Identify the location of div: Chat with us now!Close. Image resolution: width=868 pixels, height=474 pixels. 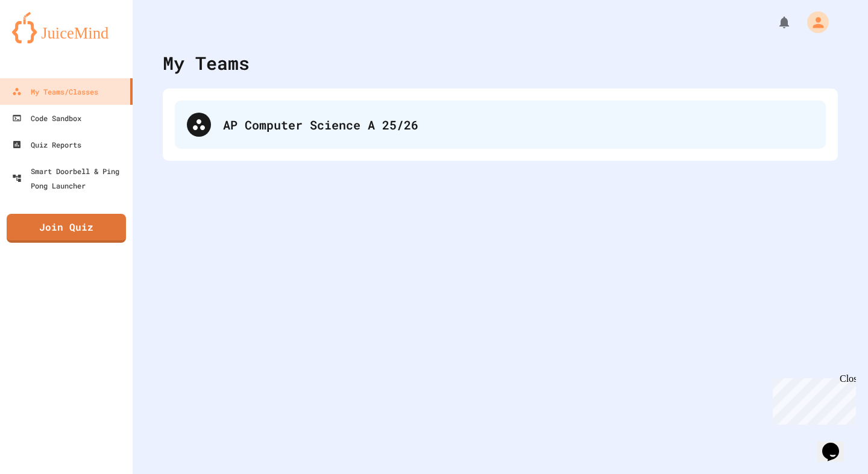
(44, 40).